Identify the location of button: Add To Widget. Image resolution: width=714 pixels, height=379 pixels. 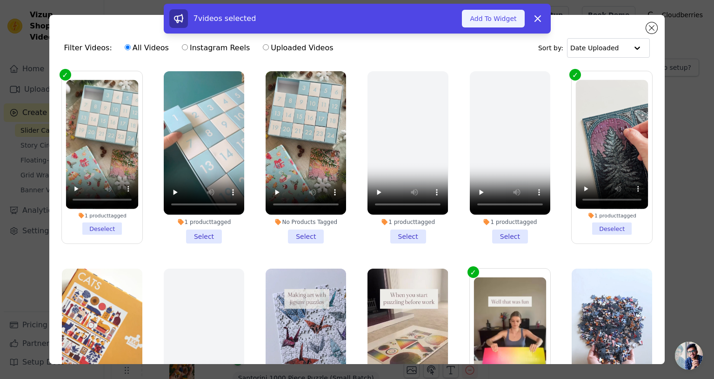
(493, 19).